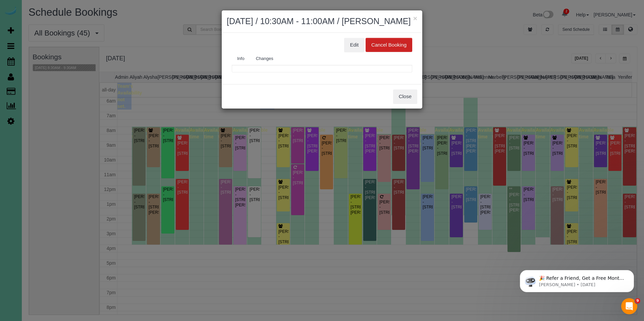 The width and height of the screenshot is (644, 321). I want to click on img: Profile image for Ellie, so click(21, 26).